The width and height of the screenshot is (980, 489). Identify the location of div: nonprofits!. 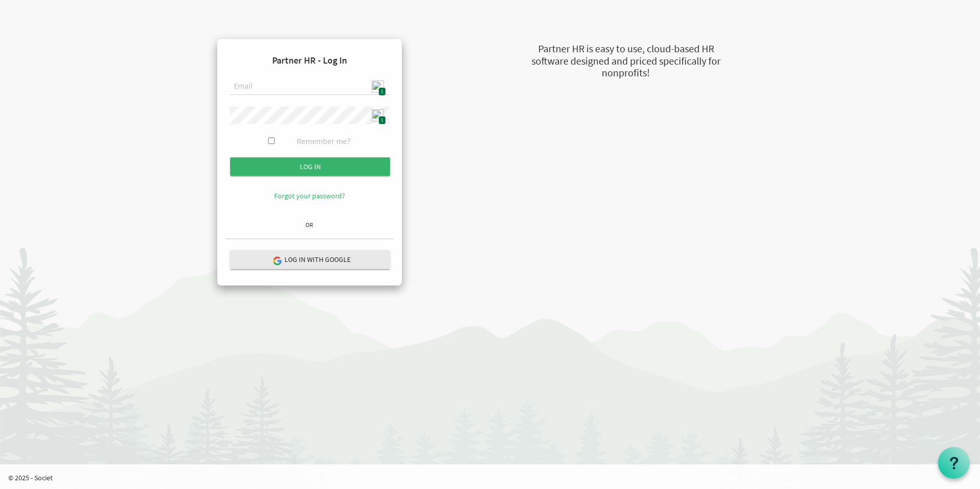
(626, 73).